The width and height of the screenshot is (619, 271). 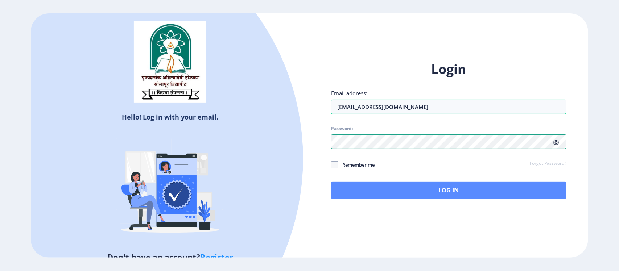 What do you see at coordinates (349, 93) in the screenshot?
I see `label: Email address:` at bounding box center [349, 93].